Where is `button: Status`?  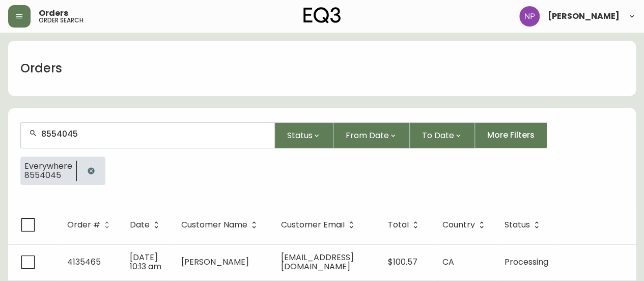 button: Status is located at coordinates (304, 135).